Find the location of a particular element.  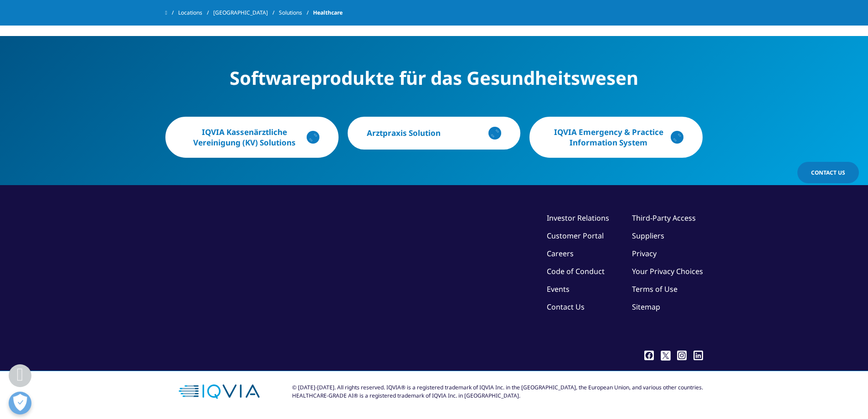

a: Terms of Use is located at coordinates (655, 289).